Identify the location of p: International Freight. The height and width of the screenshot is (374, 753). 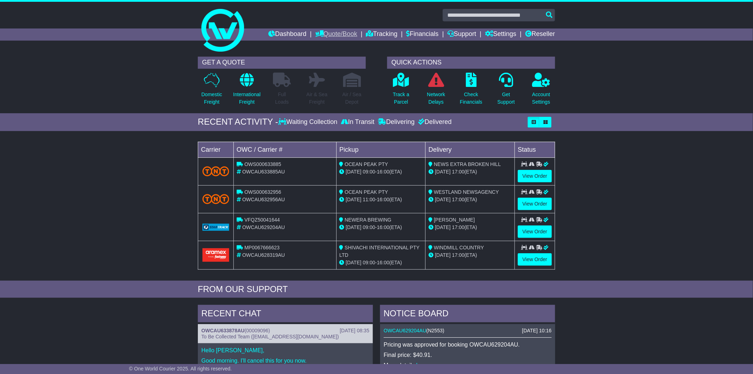
(247, 98).